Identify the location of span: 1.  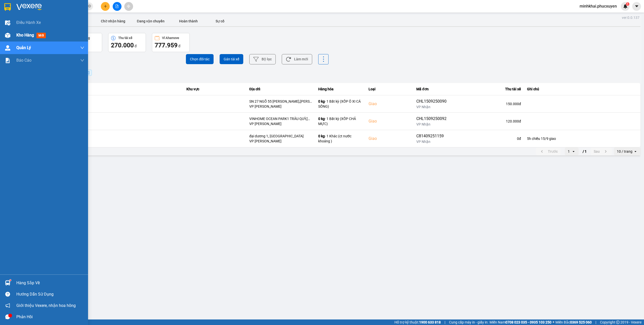
(628, 4).